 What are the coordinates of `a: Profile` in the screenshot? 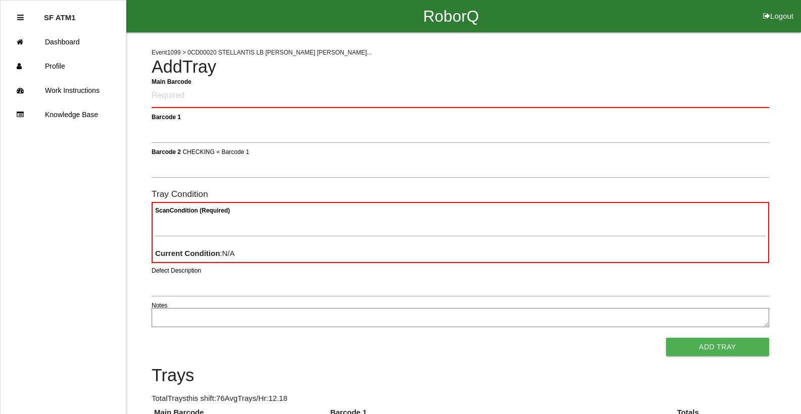 It's located at (63, 66).